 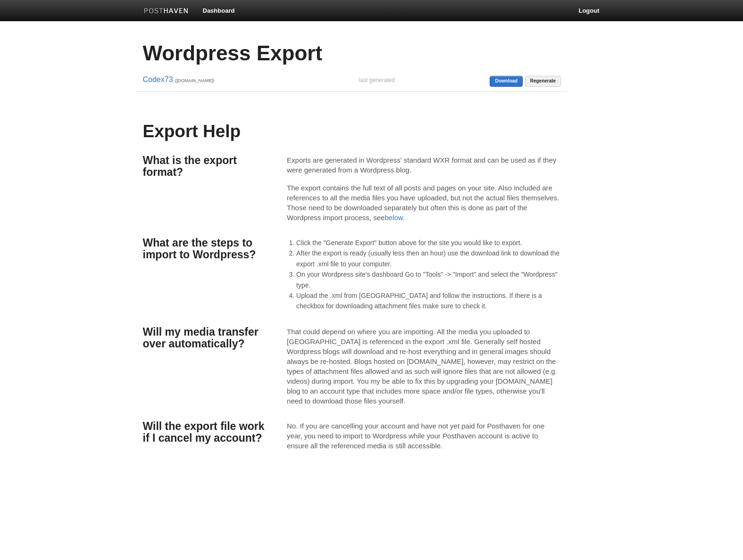 I want to click on a: below, so click(x=393, y=217).